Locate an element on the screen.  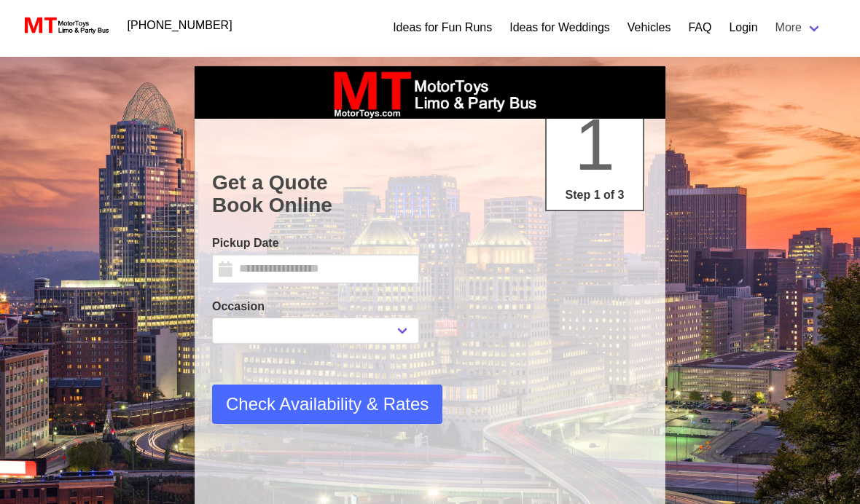
a: Ideas for Weddings is located at coordinates (560, 28).